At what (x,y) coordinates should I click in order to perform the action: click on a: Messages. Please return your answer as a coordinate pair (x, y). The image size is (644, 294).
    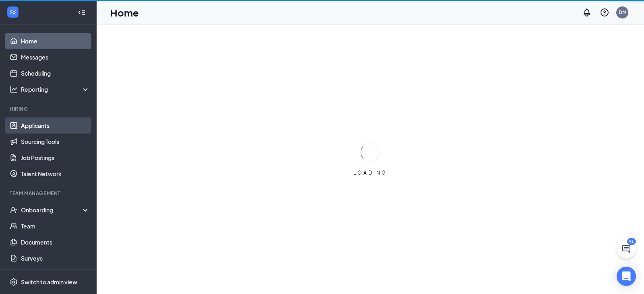
    Looking at the image, I should click on (55, 57).